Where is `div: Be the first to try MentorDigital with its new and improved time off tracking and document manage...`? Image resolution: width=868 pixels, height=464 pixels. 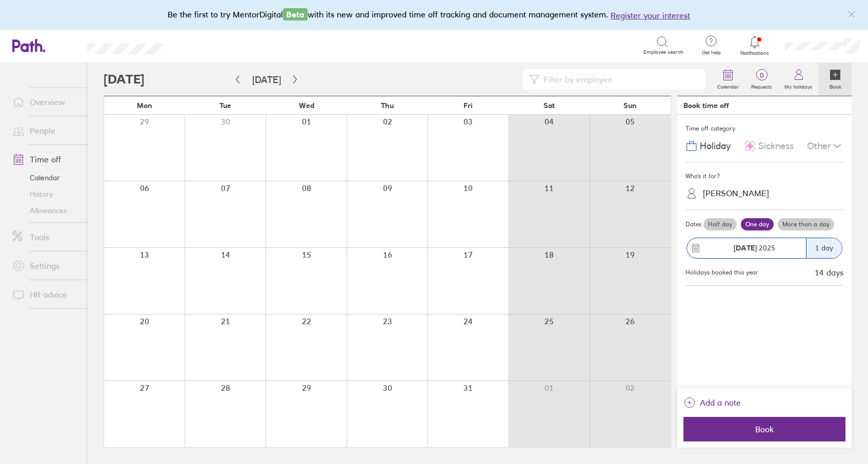 div: Be the first to try MentorDigital with its new and improved time off tracking and document manage... is located at coordinates (434, 15).